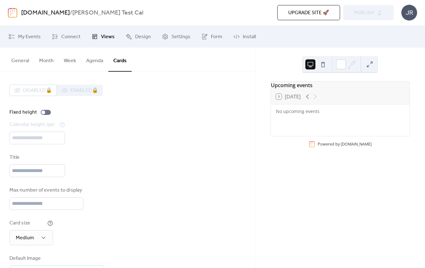  Describe the element at coordinates (409, 13) in the screenshot. I see `div: JR` at that location.